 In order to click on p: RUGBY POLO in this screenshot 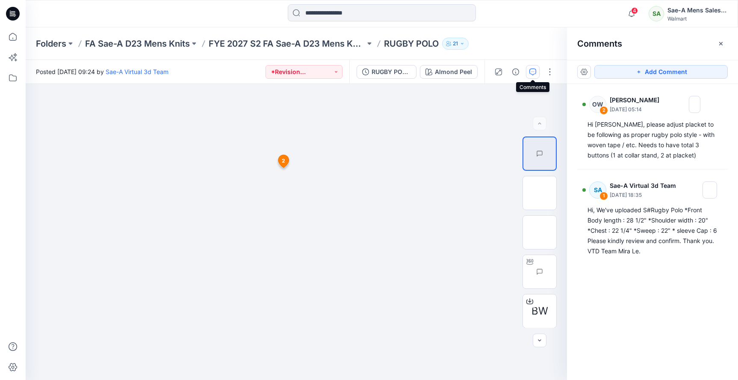, I will do `click(411, 44)`.